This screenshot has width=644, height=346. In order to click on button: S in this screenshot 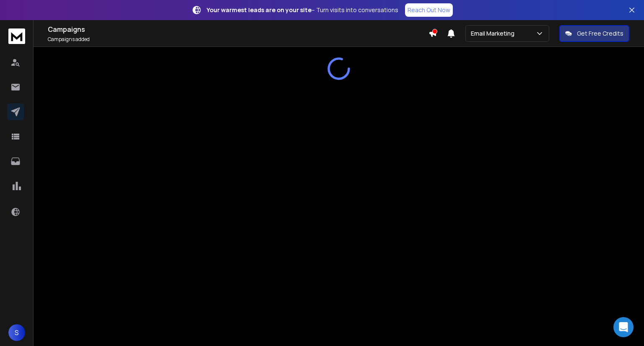, I will do `click(17, 333)`.